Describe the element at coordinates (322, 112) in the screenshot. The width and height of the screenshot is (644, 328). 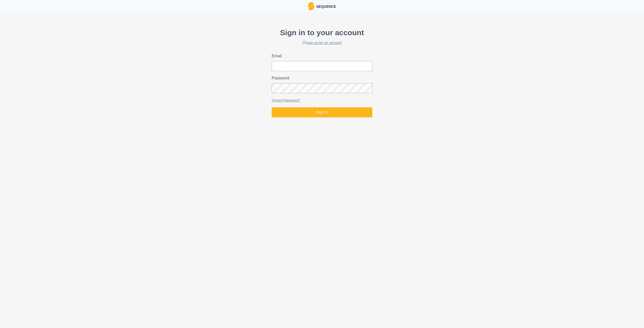
I see `button: Sign in` at that location.